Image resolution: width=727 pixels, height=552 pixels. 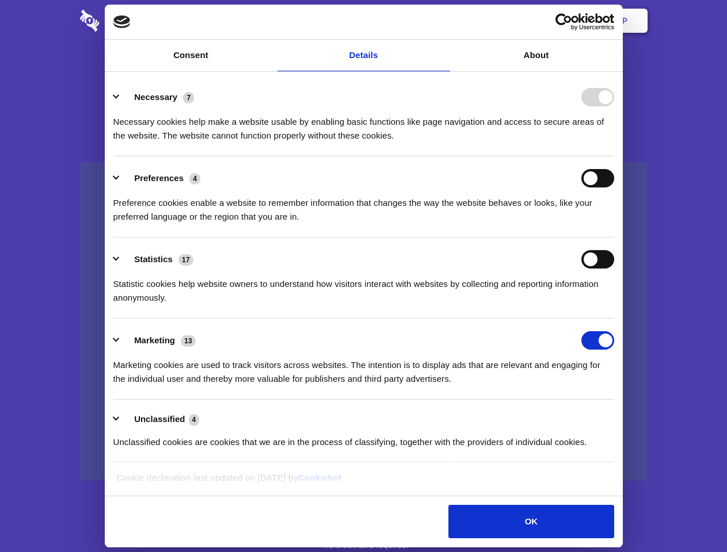 What do you see at coordinates (364, 124) in the screenshot?
I see `div: Necessary cookies help make a website usable by enabling basic functions like page navigation and...` at bounding box center [364, 124].